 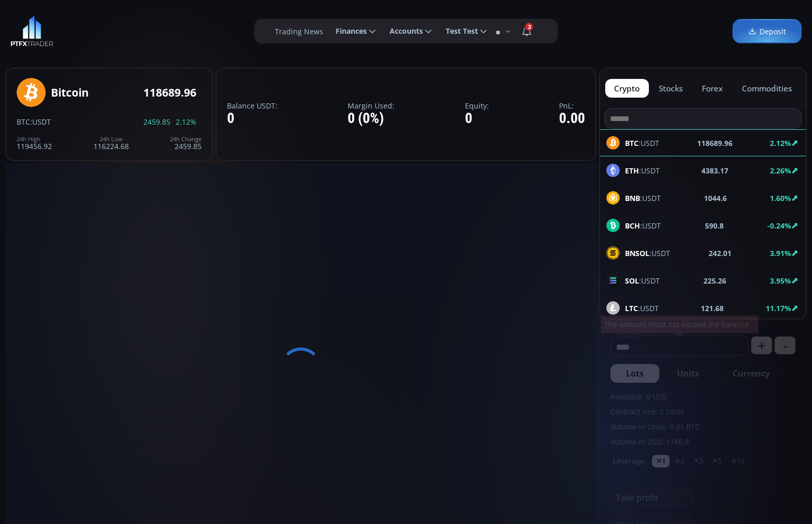 What do you see at coordinates (632, 198) in the screenshot?
I see `b: BNB` at bounding box center [632, 198].